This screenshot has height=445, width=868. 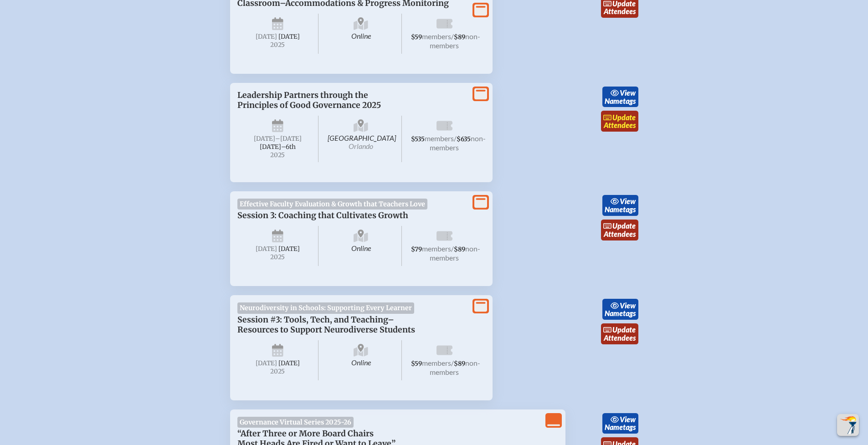 What do you see at coordinates (352, 215) in the screenshot?
I see `p: Session 3: Coaching that Cultivates Growth` at bounding box center [352, 215].